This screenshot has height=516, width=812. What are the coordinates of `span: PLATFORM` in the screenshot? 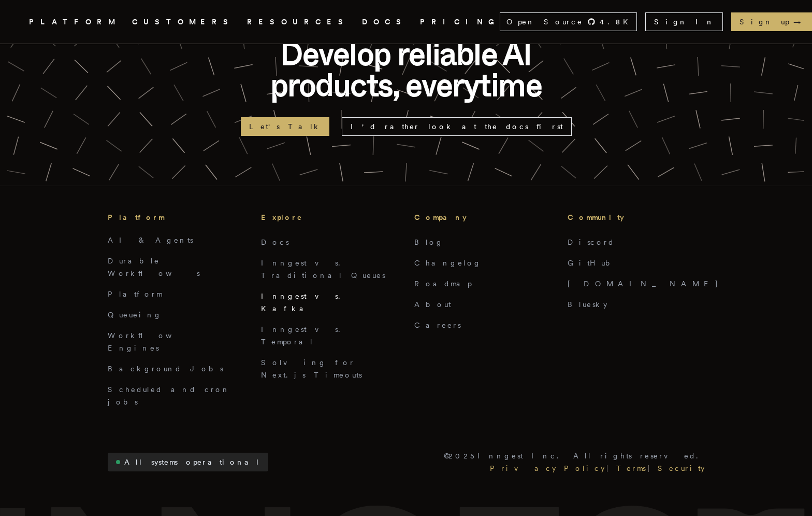 It's located at (74, 22).